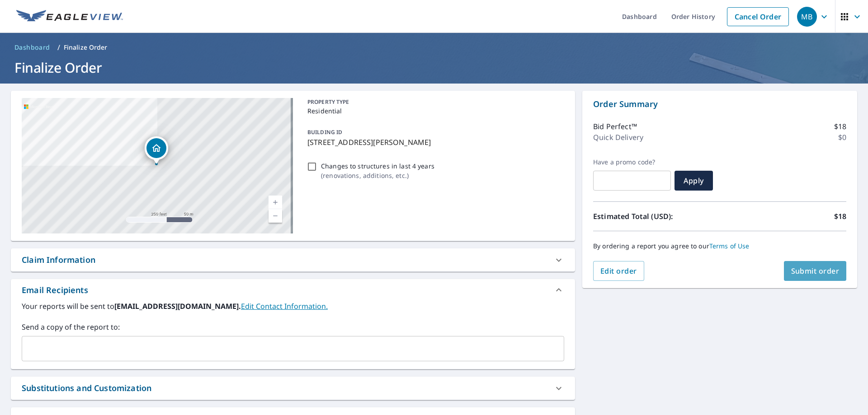  What do you see at coordinates (632, 162) in the screenshot?
I see `label: Have a promo code?` at bounding box center [632, 162].